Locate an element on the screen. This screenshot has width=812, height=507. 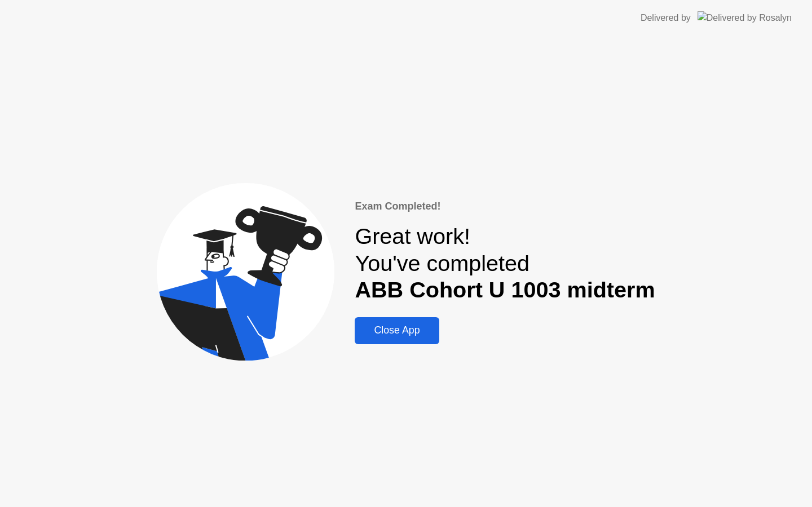
b: ABB Cohort U 1003 midterm is located at coordinates (504, 290).